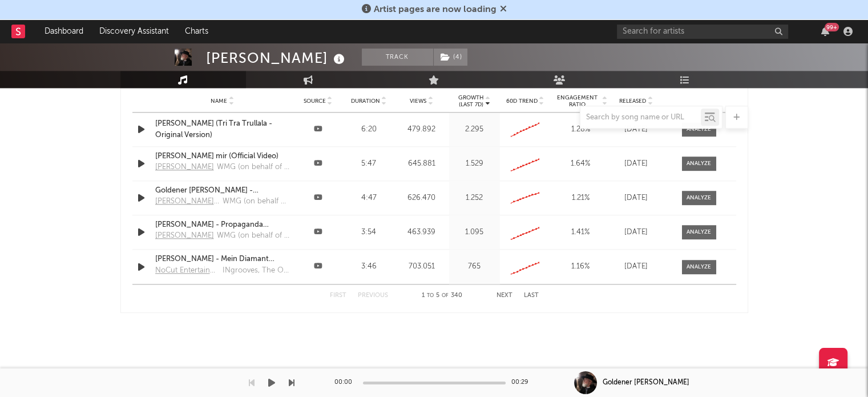 The width and height of the screenshot is (868, 397). What do you see at coordinates (577, 101) in the screenshot?
I see `span: Engagement Ratio` at bounding box center [577, 101].